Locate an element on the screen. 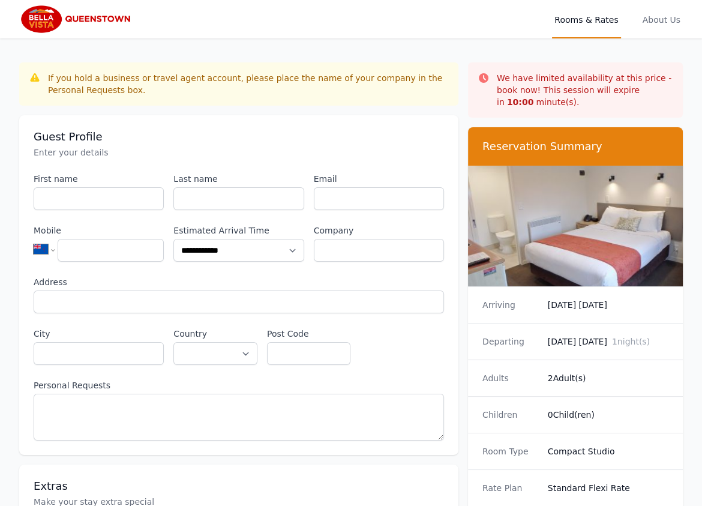 The height and width of the screenshot is (506, 702). dt: Children is located at coordinates (510, 414).